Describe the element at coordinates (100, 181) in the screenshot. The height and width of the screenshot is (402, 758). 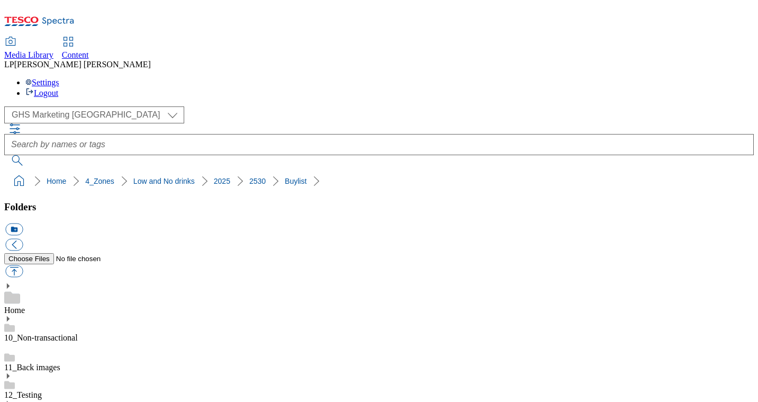
I see `a: 4_Zones` at that location.